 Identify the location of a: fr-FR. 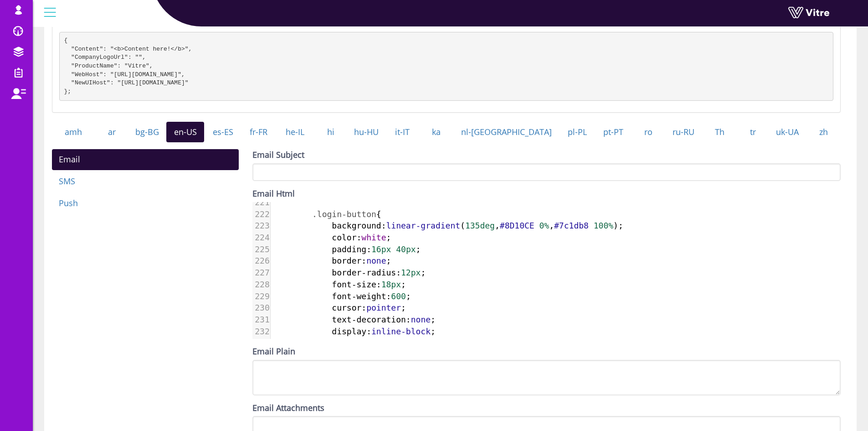
(259, 132).